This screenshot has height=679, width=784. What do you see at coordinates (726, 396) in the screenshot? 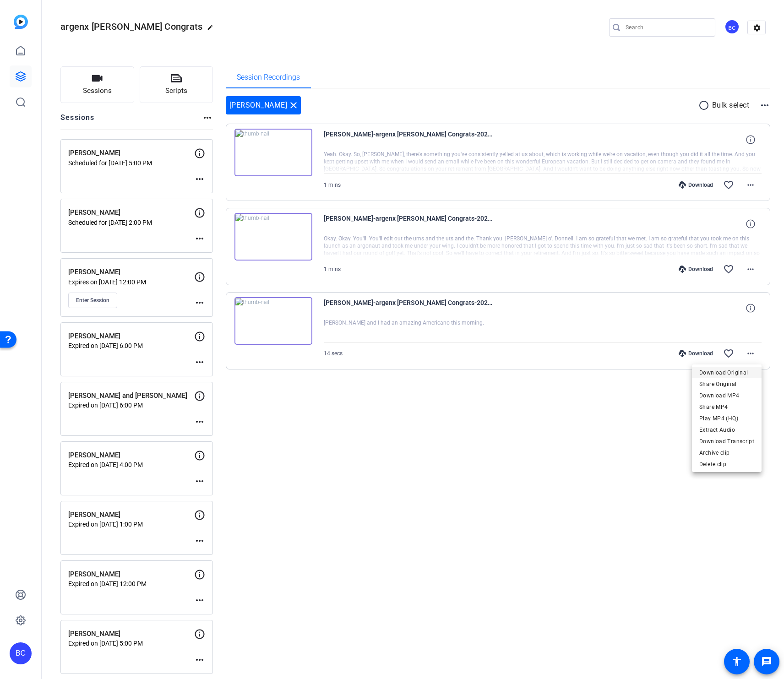
I see `span: Download MP4` at bounding box center [726, 396].